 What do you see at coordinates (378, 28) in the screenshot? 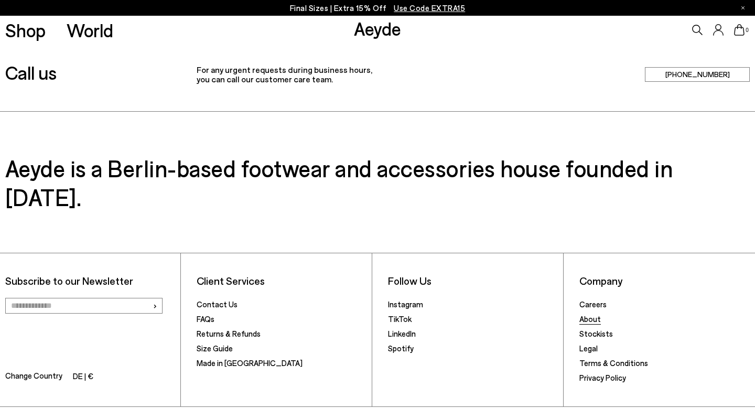
I see `a: Aeyde` at bounding box center [378, 28].